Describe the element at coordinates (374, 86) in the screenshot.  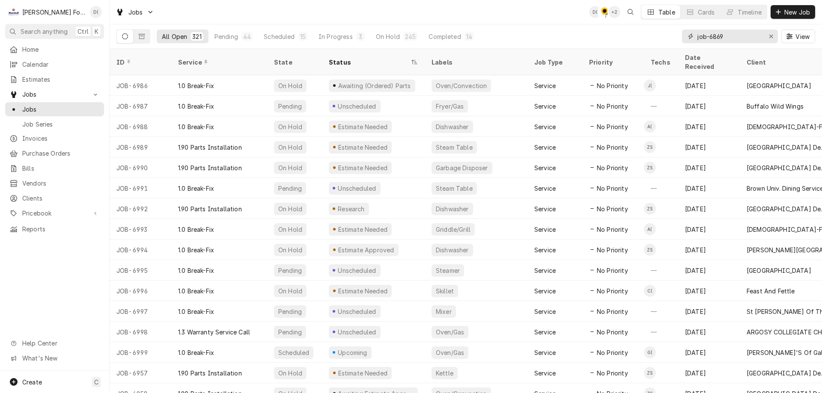
I see `div: Awaiting (Ordered) Parts` at that location.